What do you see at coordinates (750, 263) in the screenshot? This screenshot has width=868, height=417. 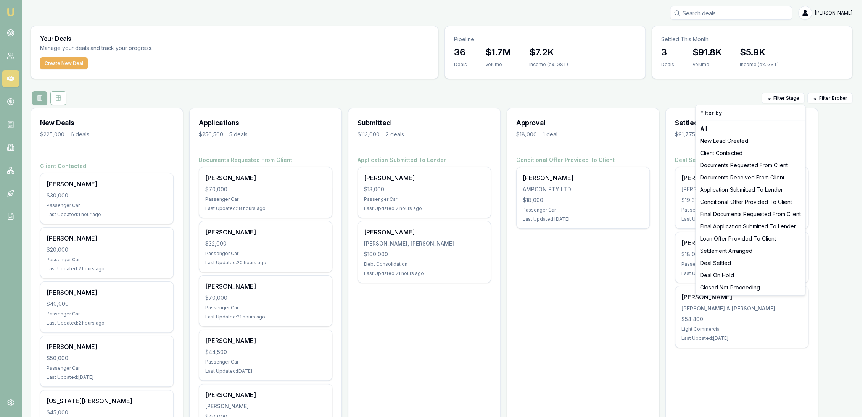 I see `div: Deal Settled` at bounding box center [750, 263].